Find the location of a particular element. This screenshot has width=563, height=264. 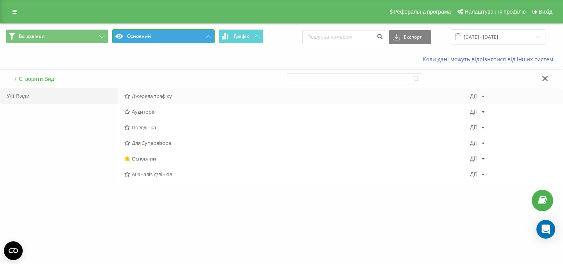

span: Налаштування профілю is located at coordinates (495, 12).